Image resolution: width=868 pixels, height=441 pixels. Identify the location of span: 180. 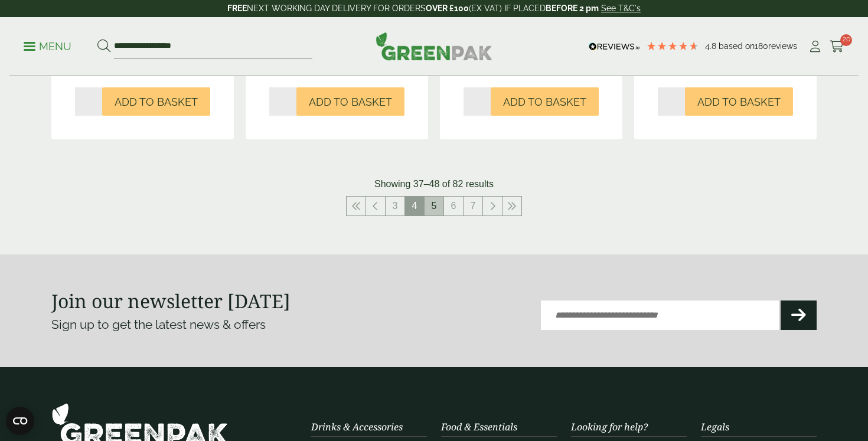
(761, 46).